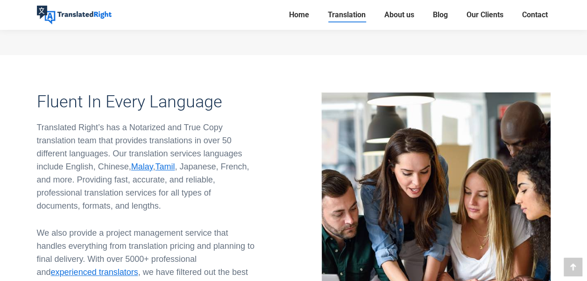 Image resolution: width=587 pixels, height=281 pixels. What do you see at coordinates (400, 15) in the screenshot?
I see `a: About us` at bounding box center [400, 15].